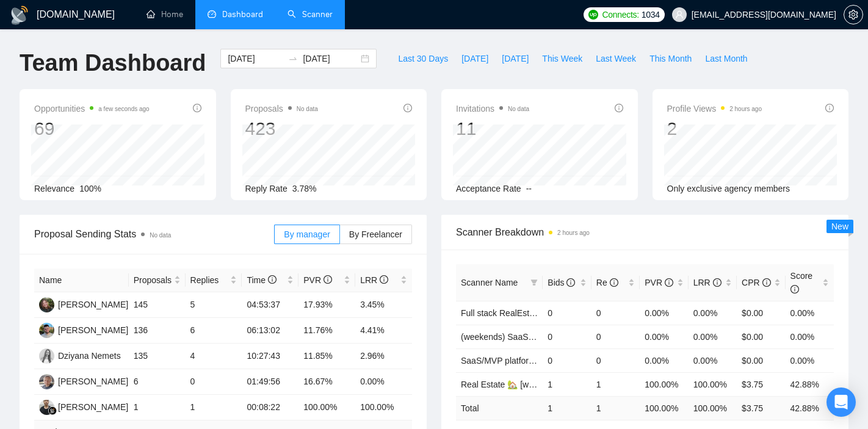 This screenshot has height=429, width=868. What do you see at coordinates (327, 305) in the screenshot?
I see `td: 17.93%` at bounding box center [327, 305].